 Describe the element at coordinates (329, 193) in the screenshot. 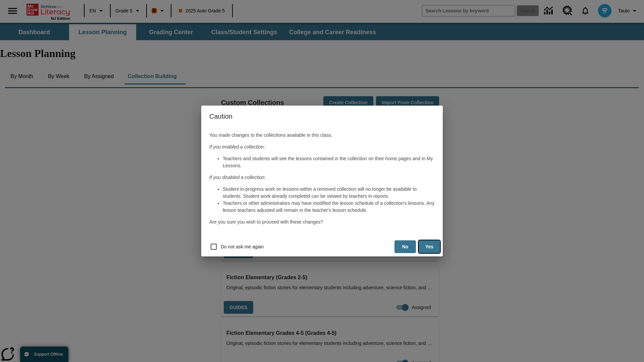

I see `li: Student in-progress work on lessons within a removed collection will no longer be available to st...` at that location.